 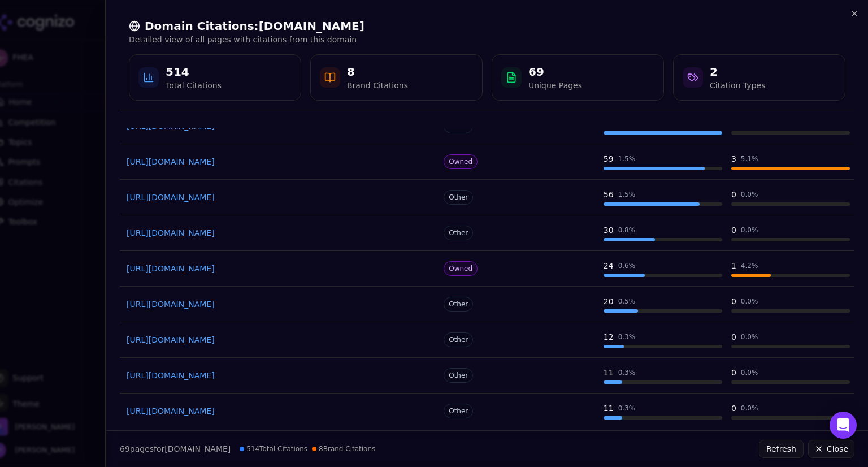 What do you see at coordinates (609, 195) in the screenshot?
I see `div: 56` at bounding box center [609, 195].